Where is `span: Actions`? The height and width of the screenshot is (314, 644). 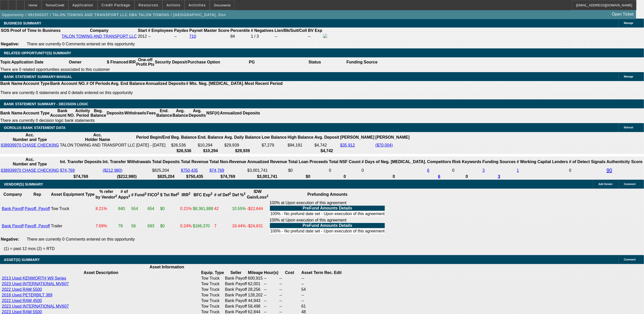 span: Actions is located at coordinates (174, 5).